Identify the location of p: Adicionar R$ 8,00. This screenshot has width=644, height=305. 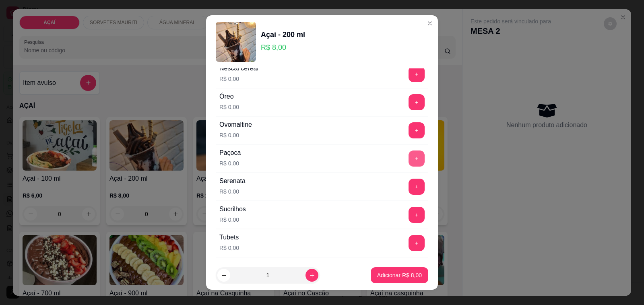
(400, 275).